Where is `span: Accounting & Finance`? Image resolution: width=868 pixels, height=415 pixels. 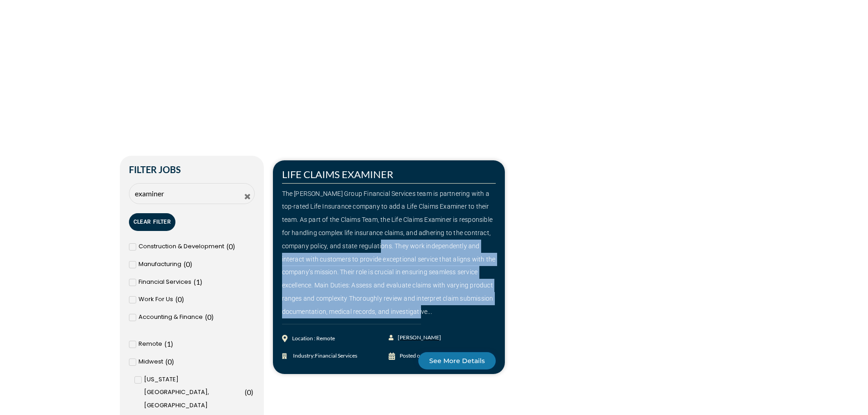 span: Accounting & Finance is located at coordinates (171, 317).